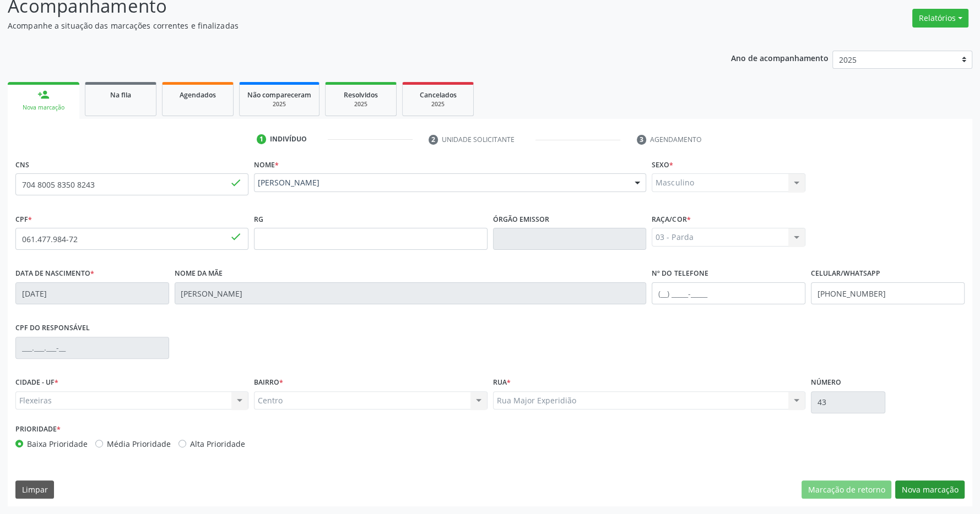 This screenshot has height=514, width=980. What do you see at coordinates (57, 444) in the screenshot?
I see `label: Baixa Prioridade` at bounding box center [57, 444].